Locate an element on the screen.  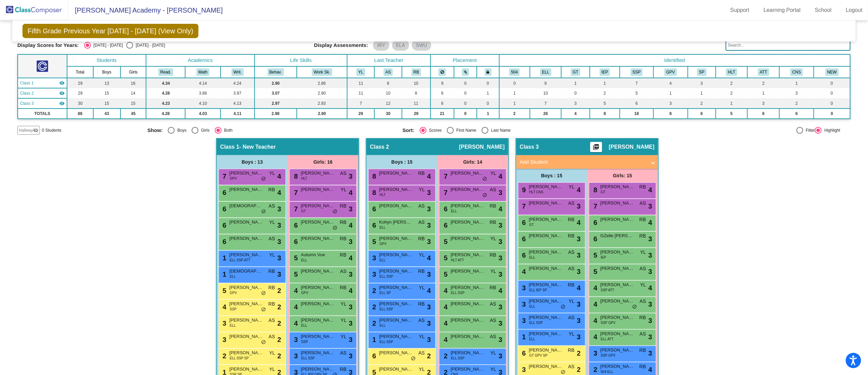
a: Logout is located at coordinates (854, 10).